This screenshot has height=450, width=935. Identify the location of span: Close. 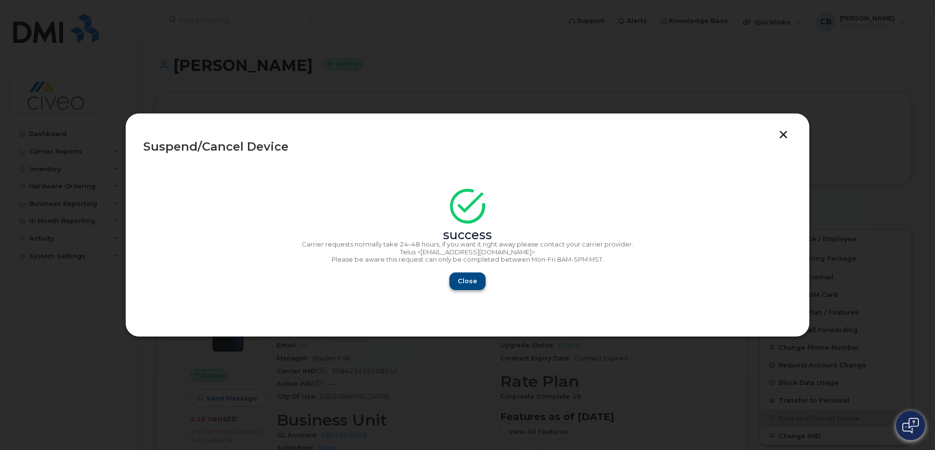
(467, 281).